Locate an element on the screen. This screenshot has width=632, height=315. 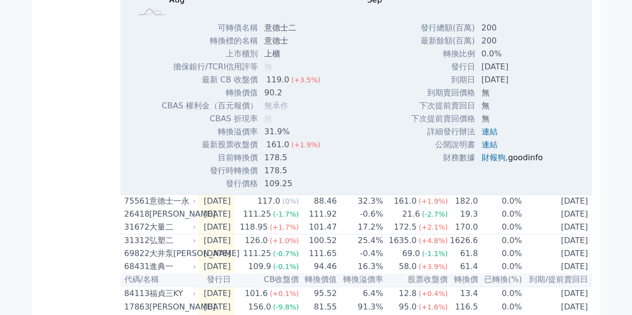
td: 轉換溢價率 is located at coordinates (210, 132).